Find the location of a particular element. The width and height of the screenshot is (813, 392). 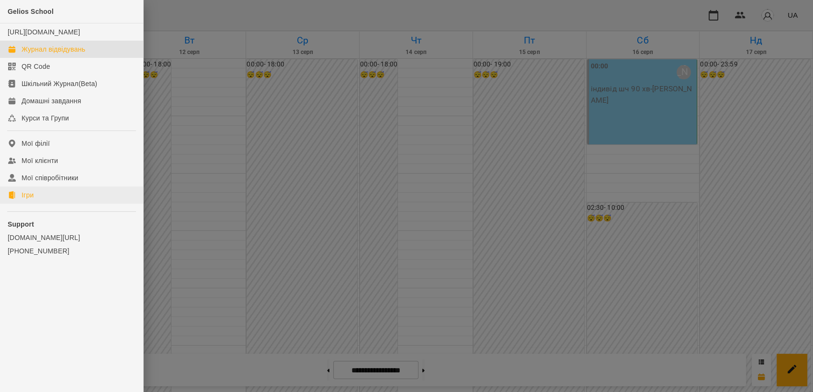

span: Gelios School is located at coordinates (31, 11).